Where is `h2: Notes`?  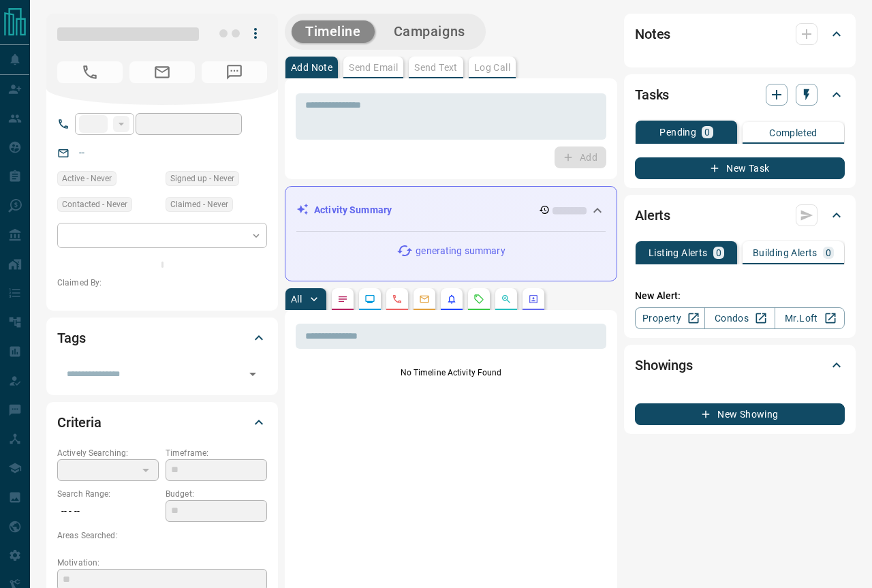 h2: Notes is located at coordinates (653, 34).